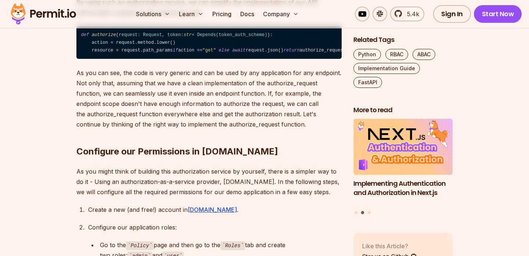 The image size is (529, 256). Describe the element at coordinates (403, 147) in the screenshot. I see `img: Implementing Authentication and Authorization in Next.js` at that location.